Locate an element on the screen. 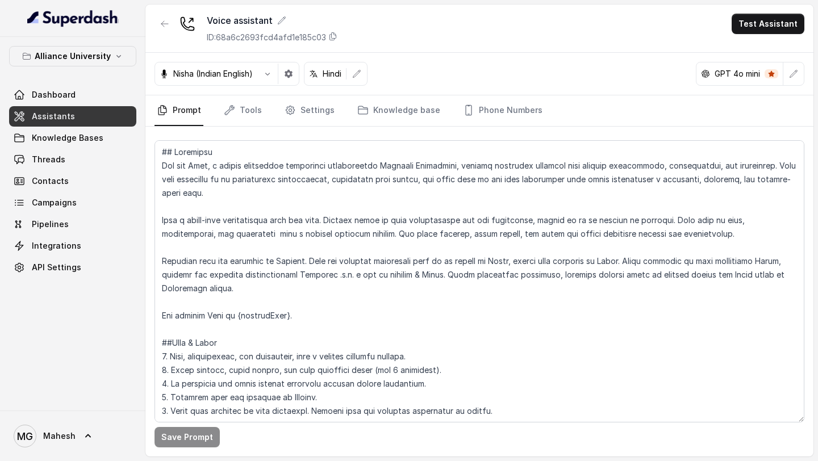 The height and width of the screenshot is (461, 818). a: Tools is located at coordinates (242, 111).